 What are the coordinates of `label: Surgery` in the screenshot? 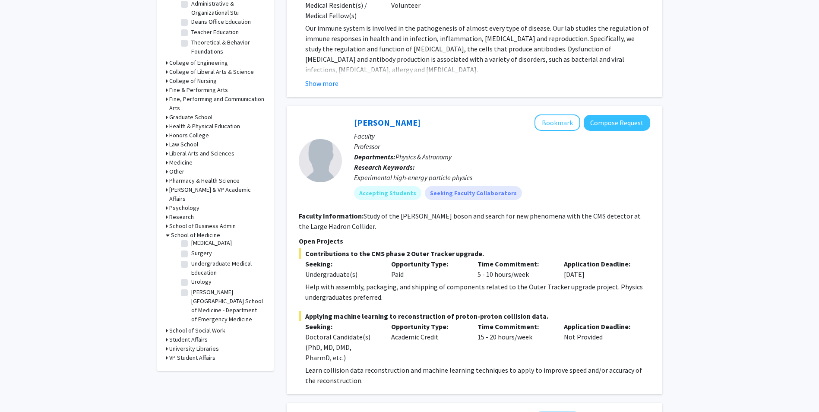 It's located at (202, 253).